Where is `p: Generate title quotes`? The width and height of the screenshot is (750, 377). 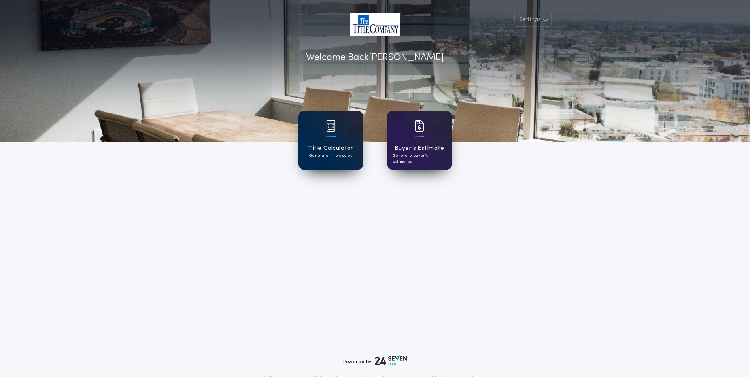 p: Generate title quotes is located at coordinates (331, 156).